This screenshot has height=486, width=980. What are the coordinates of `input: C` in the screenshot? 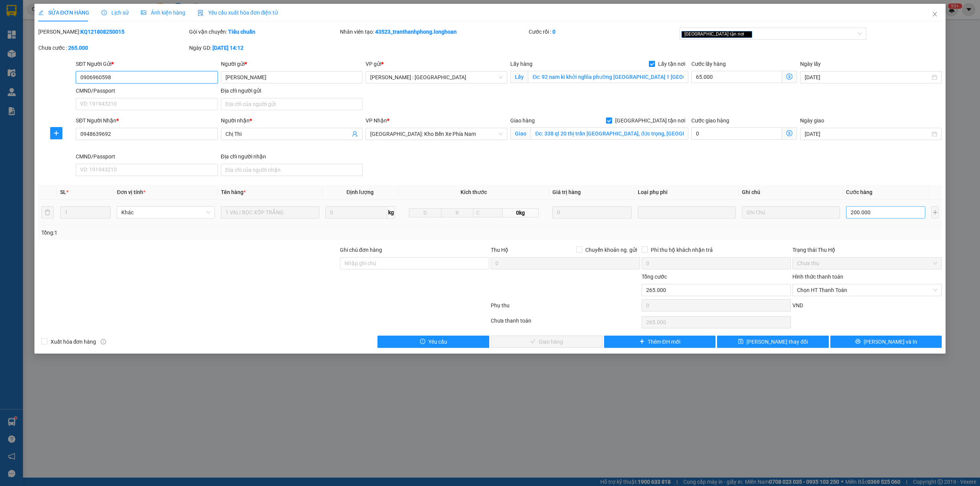 It's located at (488, 213).